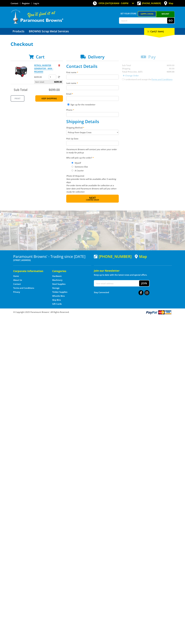  What do you see at coordinates (128, 14) in the screenshot?
I see `span: Set your store` at bounding box center [128, 14].